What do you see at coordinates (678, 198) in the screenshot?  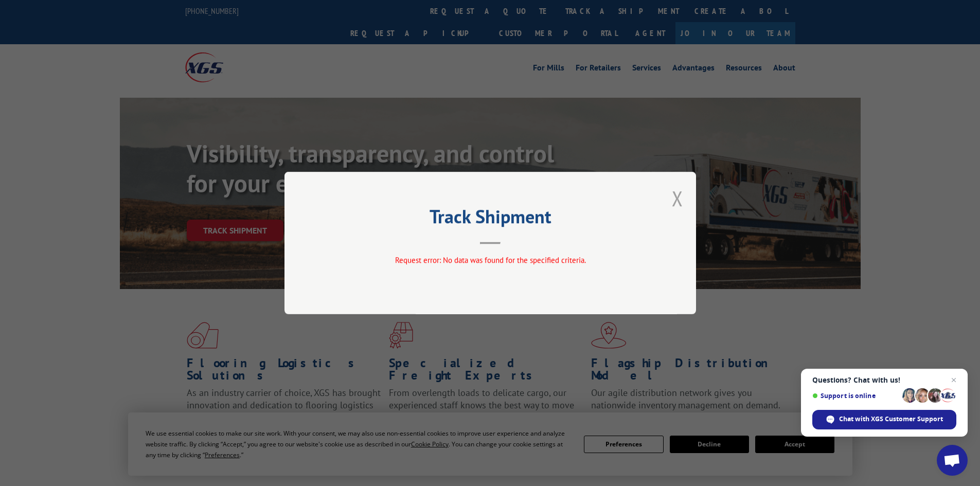 I see `button: Close modal` at bounding box center [678, 198].